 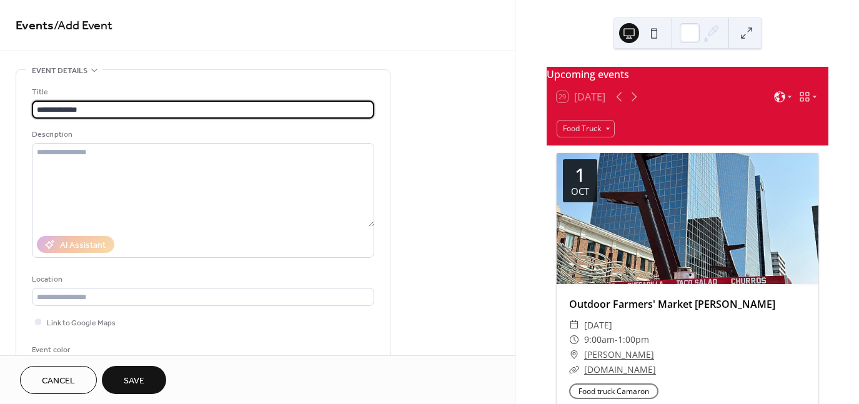 What do you see at coordinates (202, 92) in the screenshot?
I see `div: Title` at bounding box center [202, 92].